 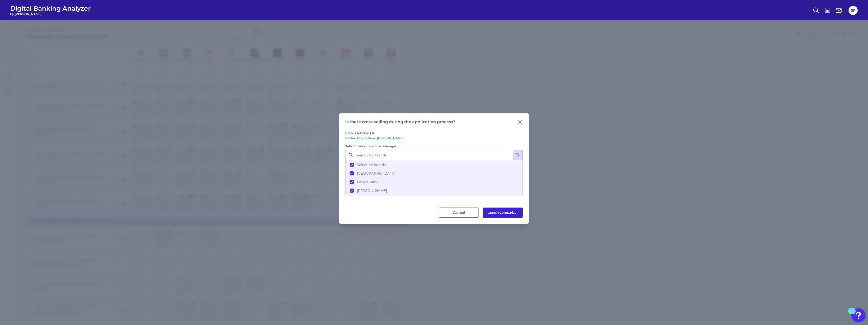 What do you see at coordinates (434, 164) in the screenshot?
I see `button: Select all brands` at bounding box center [434, 164].